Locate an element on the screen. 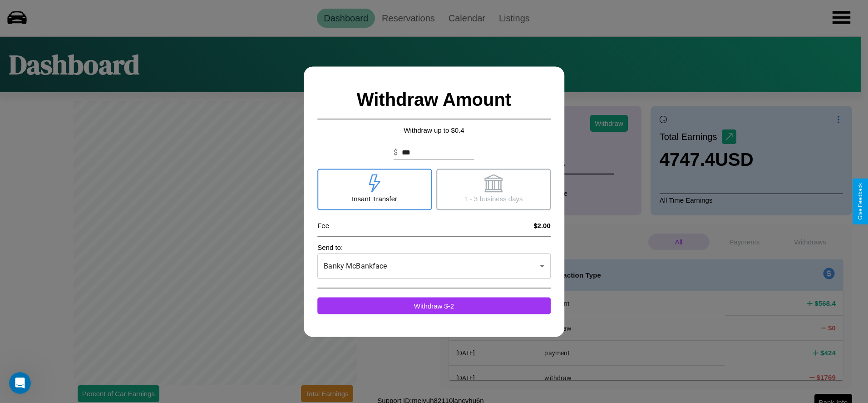  p: Withdraw up to $ 0.4 is located at coordinates (434, 129).